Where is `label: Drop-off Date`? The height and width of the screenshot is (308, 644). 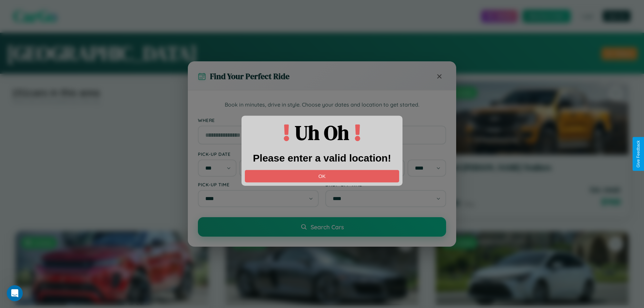 label: Drop-off Date is located at coordinates (386, 154).